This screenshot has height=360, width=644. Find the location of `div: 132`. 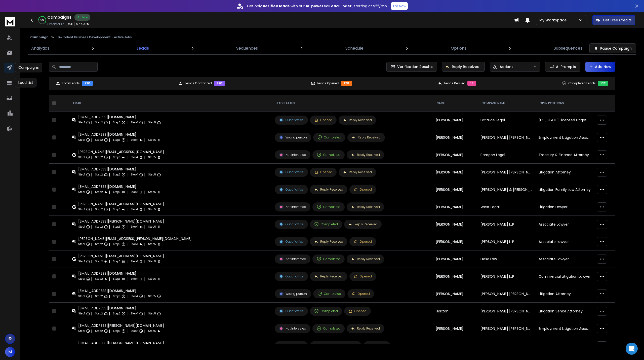

div: 132 is located at coordinates (603, 84).